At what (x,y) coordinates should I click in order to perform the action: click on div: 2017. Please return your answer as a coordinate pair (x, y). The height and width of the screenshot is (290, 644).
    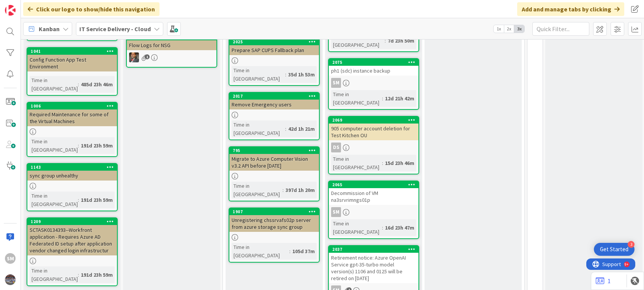
    Looking at the image, I should click on (274, 96).